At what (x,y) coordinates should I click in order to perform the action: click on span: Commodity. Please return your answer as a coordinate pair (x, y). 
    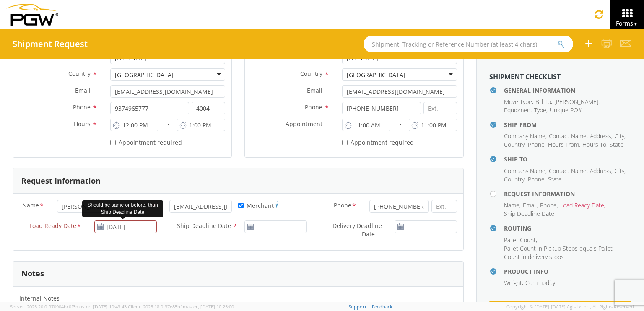
    Looking at the image, I should click on (540, 283).